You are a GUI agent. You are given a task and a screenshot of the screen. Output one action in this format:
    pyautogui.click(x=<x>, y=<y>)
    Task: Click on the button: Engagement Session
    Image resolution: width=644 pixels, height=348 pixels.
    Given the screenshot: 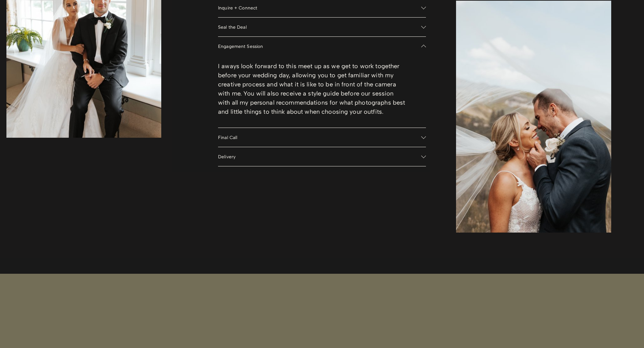 What is the action you would take?
    pyautogui.click(x=322, y=46)
    